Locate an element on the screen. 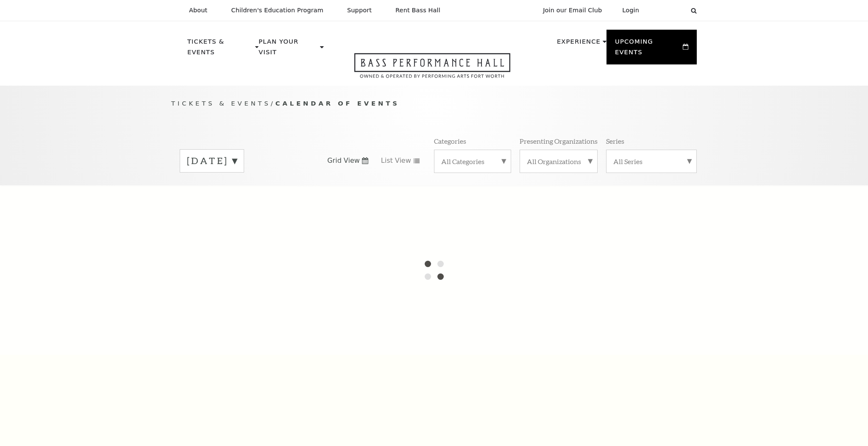 This screenshot has height=446, width=868. span: Tickets & Events is located at coordinates (221, 103).